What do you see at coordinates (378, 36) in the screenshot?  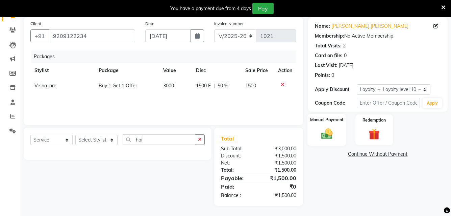 I see `div: No Active Membership` at bounding box center [378, 36].